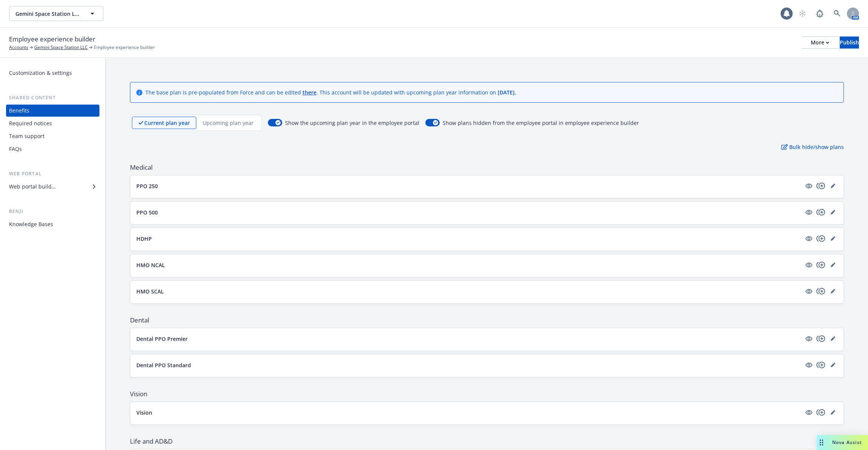  I want to click on a: Required notices, so click(53, 123).